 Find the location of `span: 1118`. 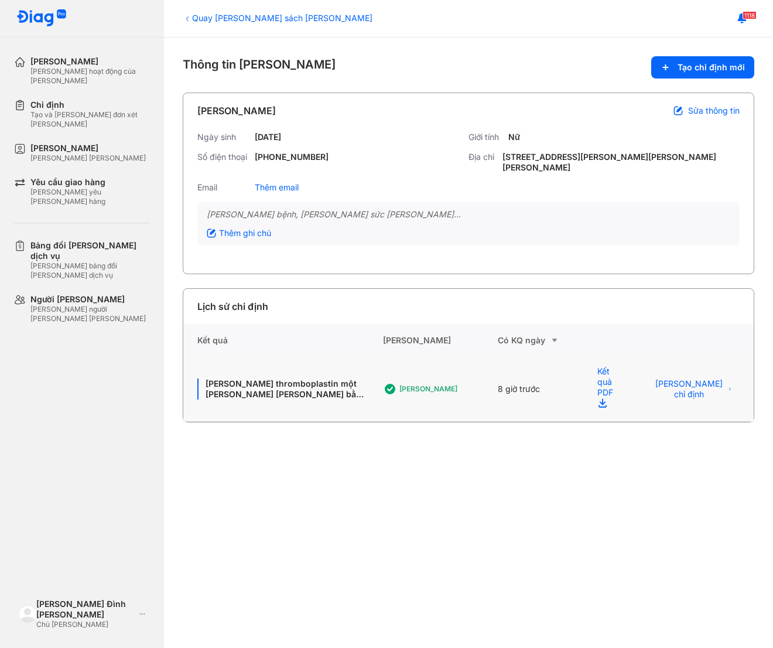

span: 1118 is located at coordinates (750, 15).